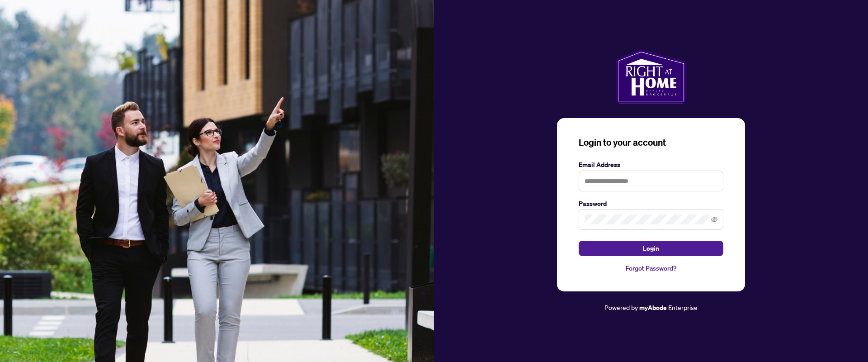 This screenshot has height=362, width=868. What do you see at coordinates (651, 164) in the screenshot?
I see `label: Email Address` at bounding box center [651, 164].